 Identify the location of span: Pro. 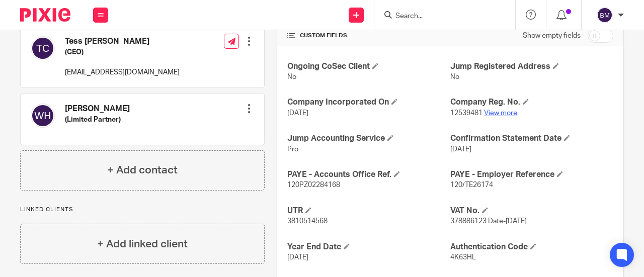
(293, 149).